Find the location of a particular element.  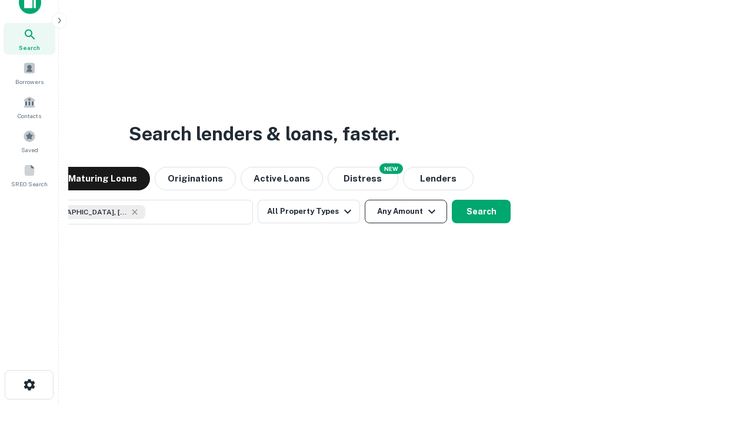

a: SREO Search is located at coordinates (29, 175).